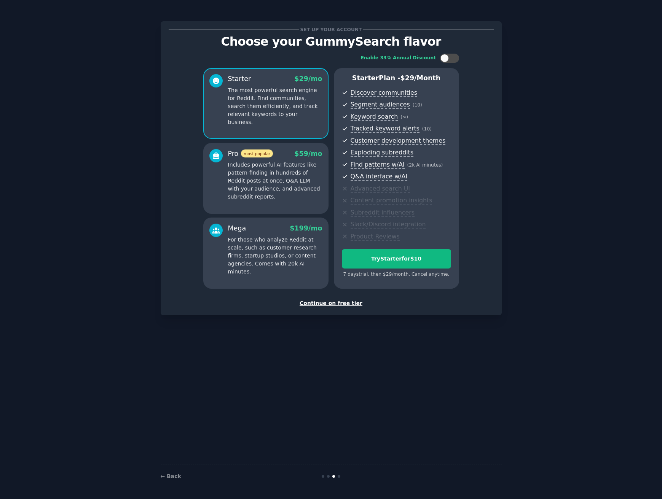 The height and width of the screenshot is (499, 662). What do you see at coordinates (275, 256) in the screenshot?
I see `p: For those who analyze Reddit at scale, such as customer research firms, startup studios, or conte...` at bounding box center [275, 256].